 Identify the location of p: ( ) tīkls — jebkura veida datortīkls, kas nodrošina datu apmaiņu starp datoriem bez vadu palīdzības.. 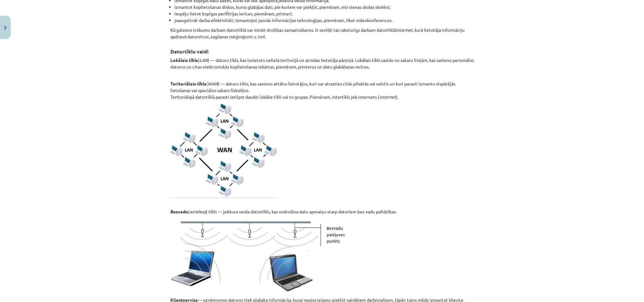
(322, 208).